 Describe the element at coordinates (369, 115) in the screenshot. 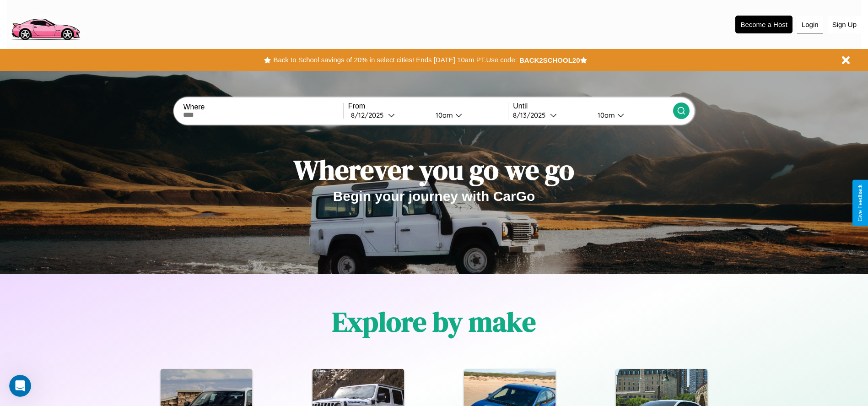

I see `div: 8 / 12 / 2025` at that location.